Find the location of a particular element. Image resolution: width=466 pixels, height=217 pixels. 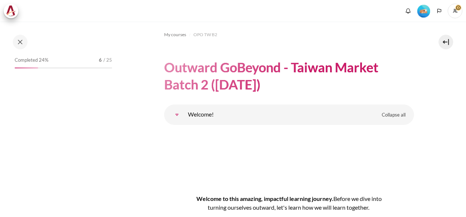

span: OPO TW B2 is located at coordinates (205, 35).